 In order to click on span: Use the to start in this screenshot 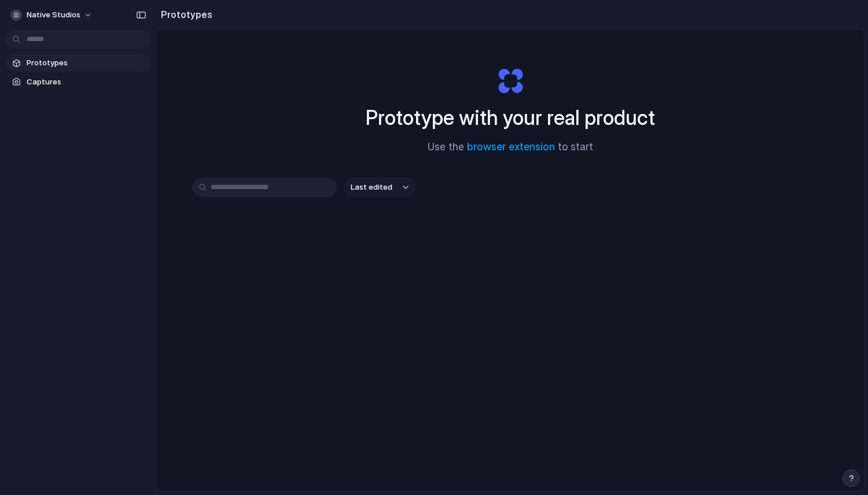, I will do `click(511, 147)`.